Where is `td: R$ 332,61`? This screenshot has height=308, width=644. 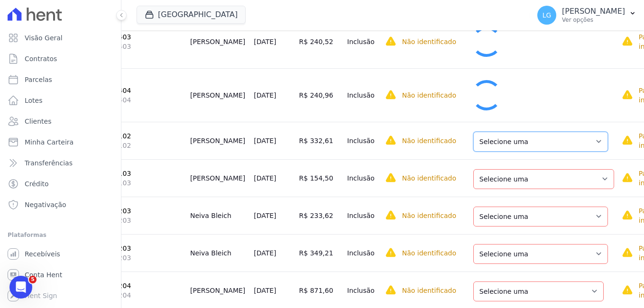 td: R$ 332,61 is located at coordinates (319, 140).